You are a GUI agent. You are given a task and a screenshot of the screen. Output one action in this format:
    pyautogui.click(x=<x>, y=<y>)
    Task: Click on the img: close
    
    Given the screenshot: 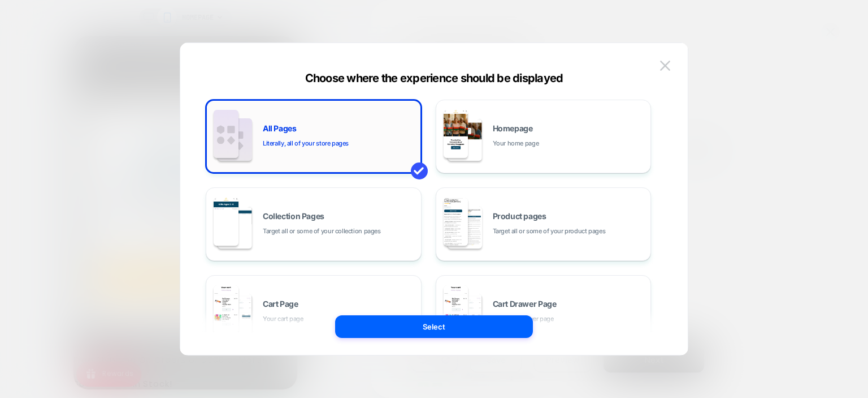 What is the action you would take?
    pyautogui.click(x=665, y=65)
    